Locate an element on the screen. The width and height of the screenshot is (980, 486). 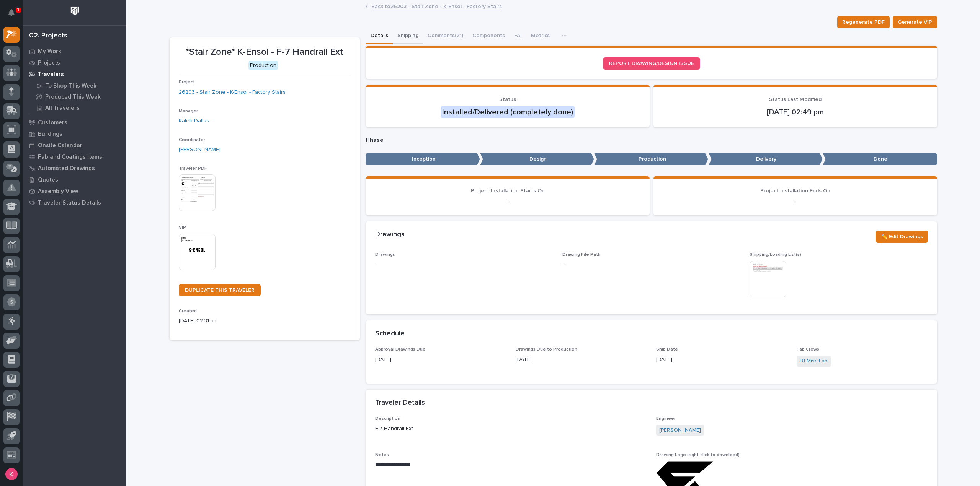
button: Generate VIP is located at coordinates (915, 22).